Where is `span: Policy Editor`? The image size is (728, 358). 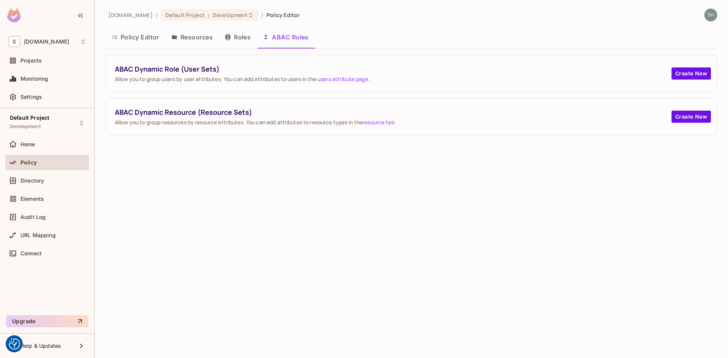
span: Policy Editor is located at coordinates (283, 15).